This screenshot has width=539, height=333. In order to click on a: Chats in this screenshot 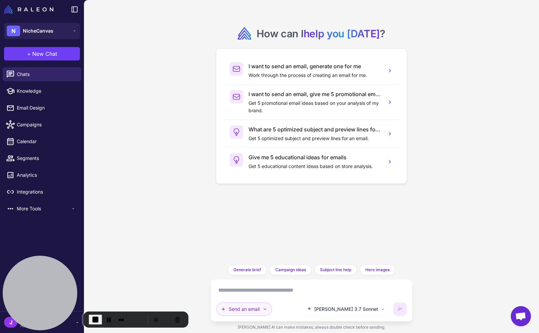, I will do `click(42, 74)`.